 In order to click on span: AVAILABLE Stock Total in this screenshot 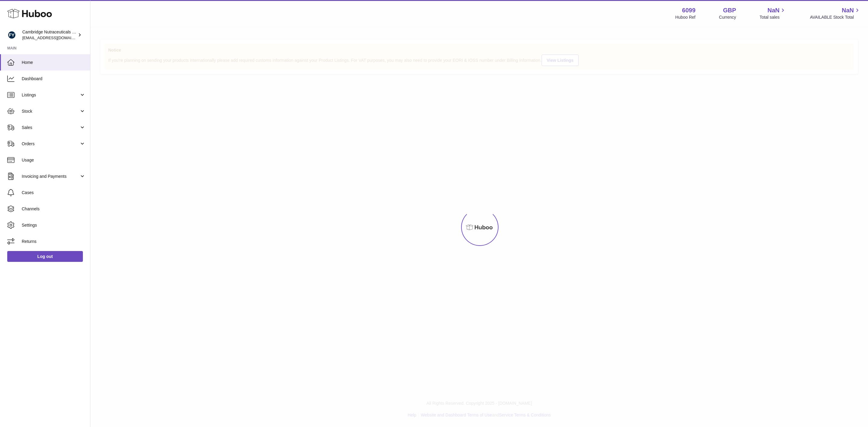, I will do `click(836, 17)`.